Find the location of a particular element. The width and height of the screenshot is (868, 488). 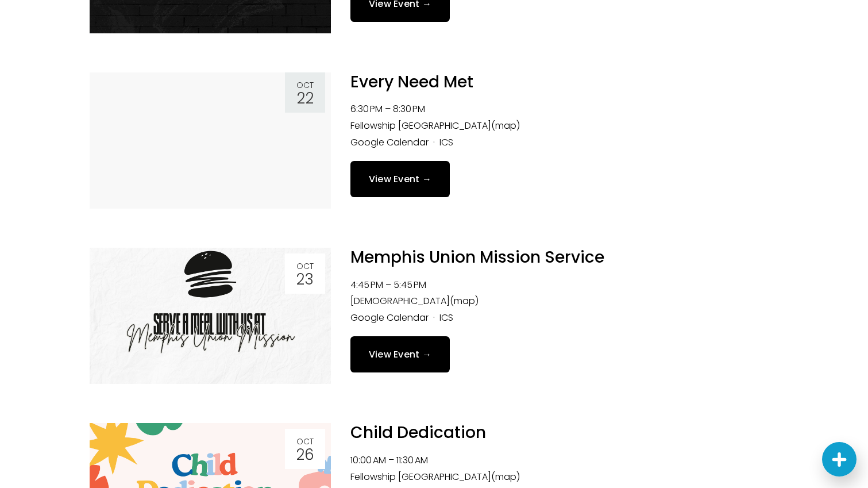

time: 10:00 AM is located at coordinates (368, 460).